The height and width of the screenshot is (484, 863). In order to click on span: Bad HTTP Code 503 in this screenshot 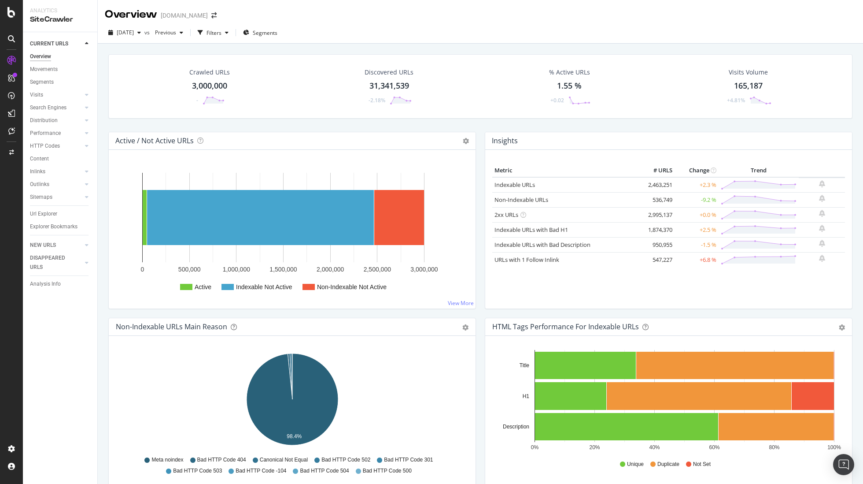, I will do `click(197, 471)`.